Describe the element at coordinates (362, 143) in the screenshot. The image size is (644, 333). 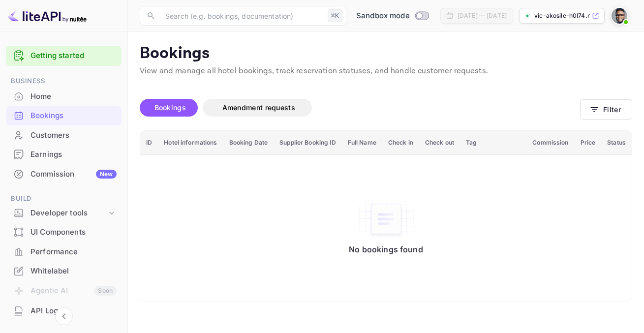
I see `th: Full Name` at that location.